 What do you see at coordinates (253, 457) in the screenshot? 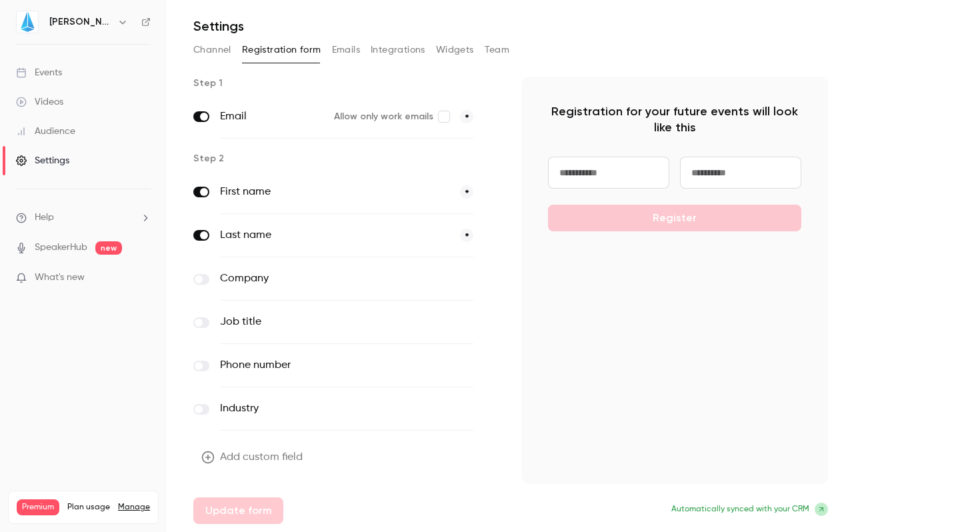
I see `button: Add custom field` at bounding box center [253, 457].